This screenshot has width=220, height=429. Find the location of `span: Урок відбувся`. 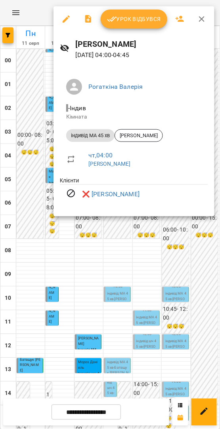

span: Урок відбувся is located at coordinates (134, 19).